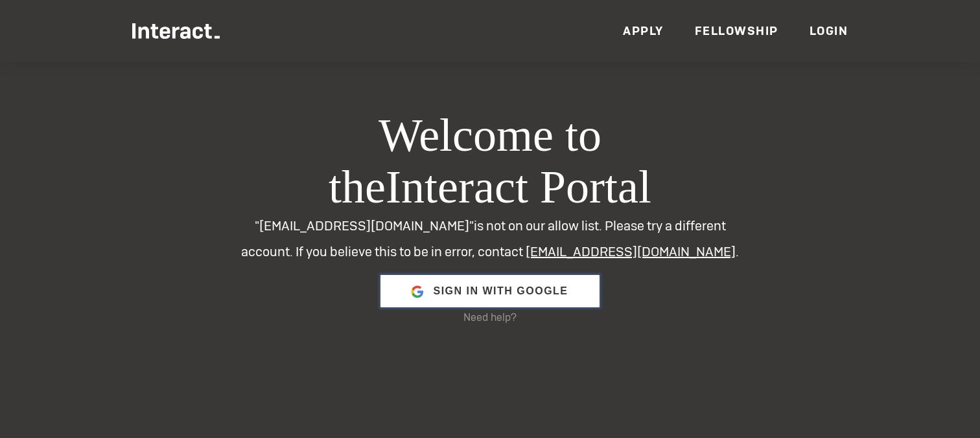 Image resolution: width=980 pixels, height=438 pixels. I want to click on a: Apply, so click(643, 31).